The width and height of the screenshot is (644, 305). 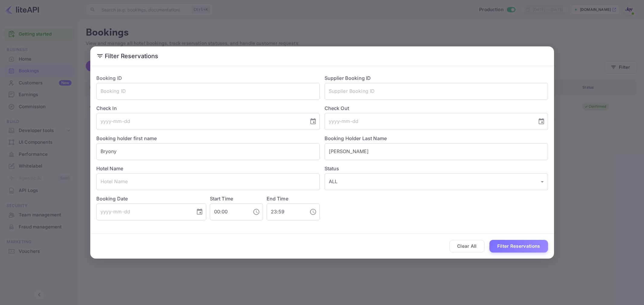 What do you see at coordinates (356, 138) in the screenshot?
I see `label: Booking Holder Last Name` at bounding box center [356, 138].